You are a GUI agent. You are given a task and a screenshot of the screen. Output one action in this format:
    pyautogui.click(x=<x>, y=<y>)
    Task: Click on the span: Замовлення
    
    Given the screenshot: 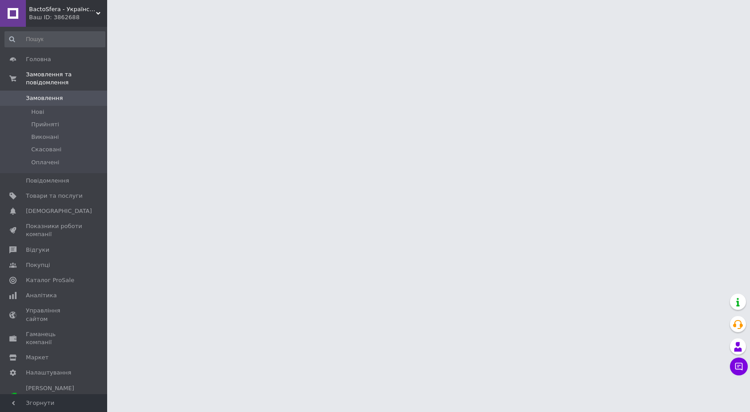 What is the action you would take?
    pyautogui.click(x=44, y=98)
    